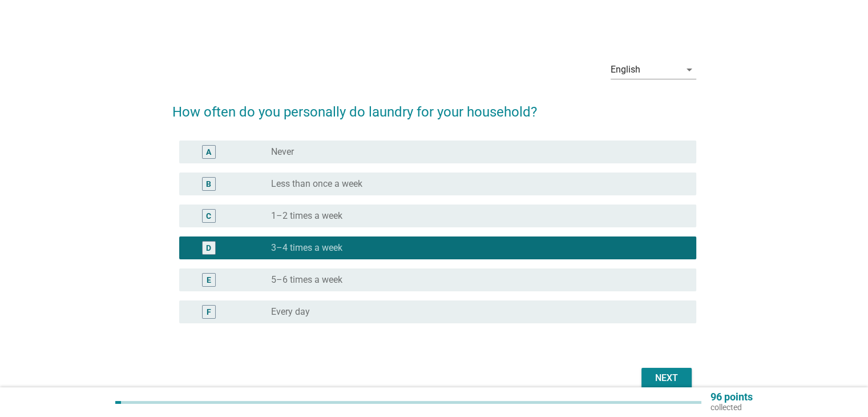 The image size is (868, 417). Describe the element at coordinates (208, 248) in the screenshot. I see `div: D` at that location.